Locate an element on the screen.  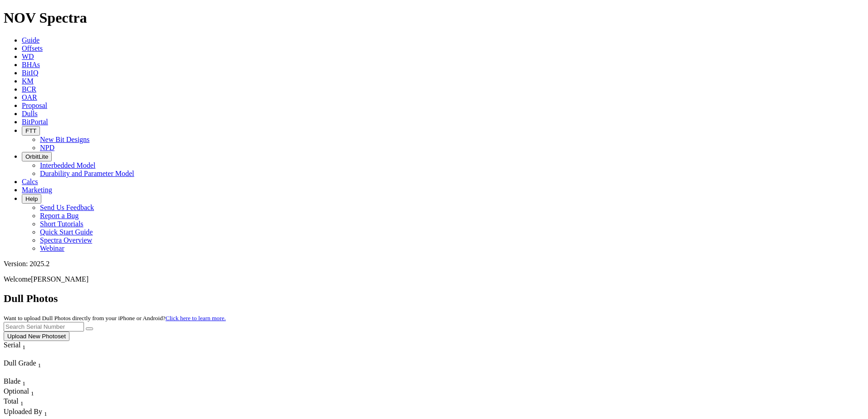
a: Durability and Parameter Model is located at coordinates (87, 173).